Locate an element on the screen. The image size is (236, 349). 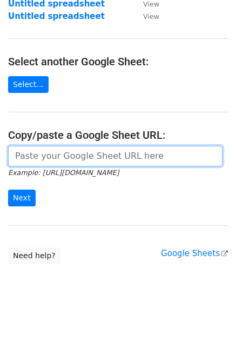
h4: Select another Google Sheet: is located at coordinates (118, 62).